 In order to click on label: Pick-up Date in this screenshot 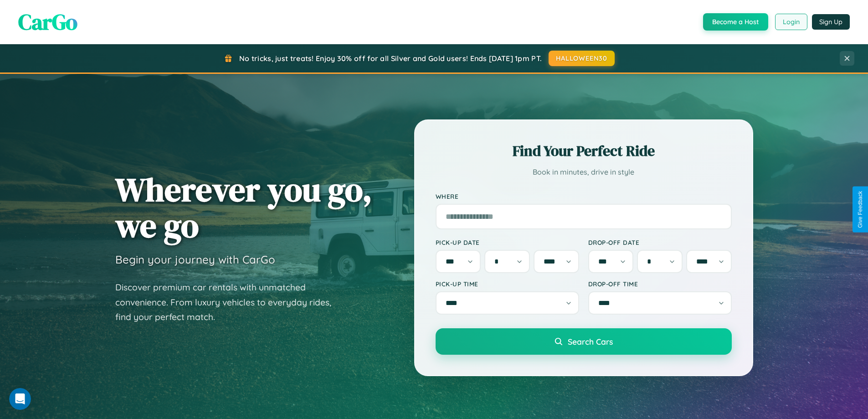, I will do `click(507, 242)`.